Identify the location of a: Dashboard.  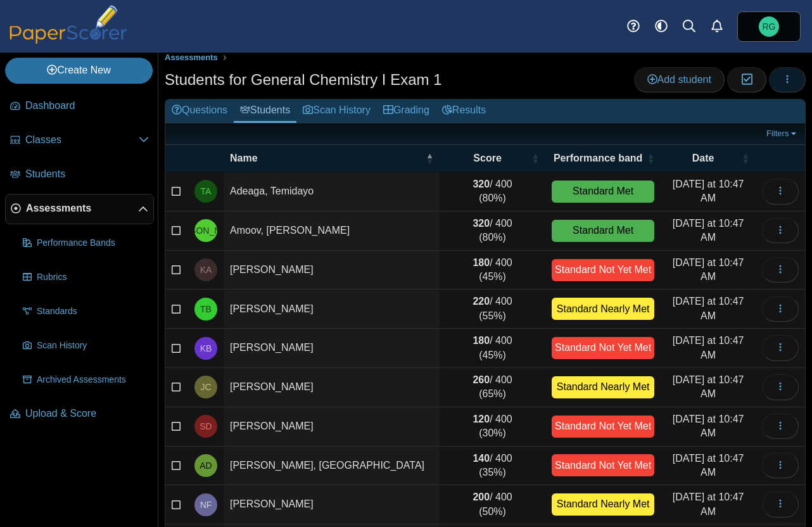
(79, 106).